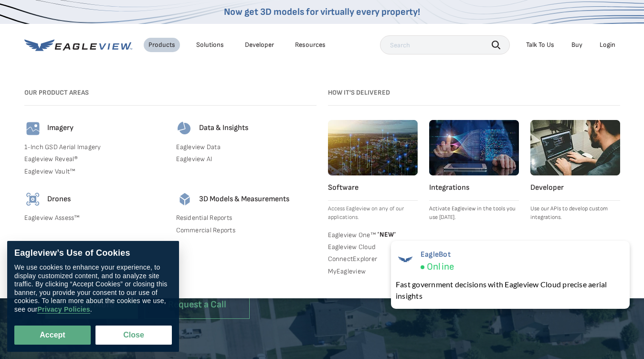 The height and width of the screenshot is (359, 644). What do you see at coordinates (406, 260) in the screenshot?
I see `img: EagleBot` at bounding box center [406, 260].